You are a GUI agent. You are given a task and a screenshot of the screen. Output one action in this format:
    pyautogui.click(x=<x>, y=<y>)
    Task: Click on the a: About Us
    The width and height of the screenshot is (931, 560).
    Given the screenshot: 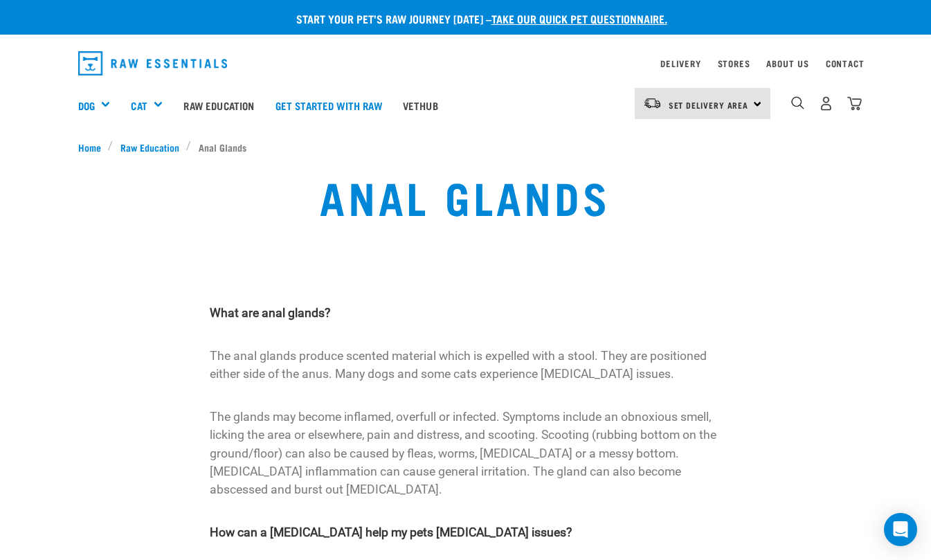 What is the action you would take?
    pyautogui.click(x=787, y=63)
    